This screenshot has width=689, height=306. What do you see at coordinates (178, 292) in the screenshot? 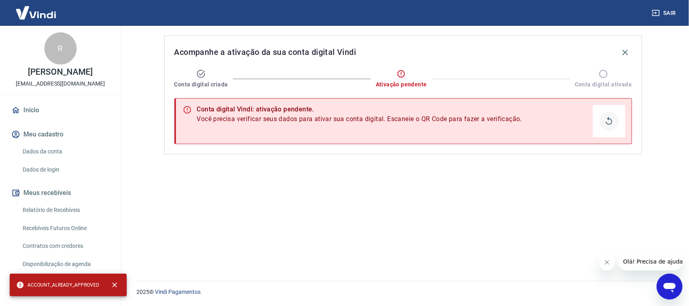
I see `a: Vindi Pagamentos` at bounding box center [178, 292].